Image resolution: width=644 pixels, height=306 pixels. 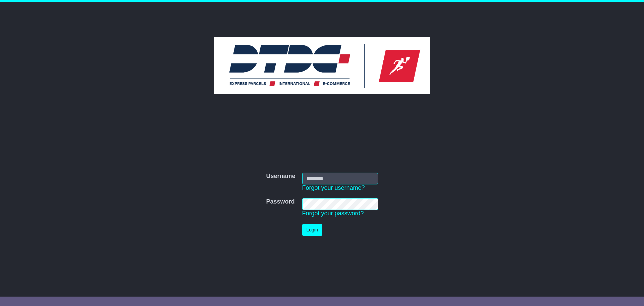 What do you see at coordinates (312, 230) in the screenshot?
I see `button: Login` at bounding box center [312, 230].